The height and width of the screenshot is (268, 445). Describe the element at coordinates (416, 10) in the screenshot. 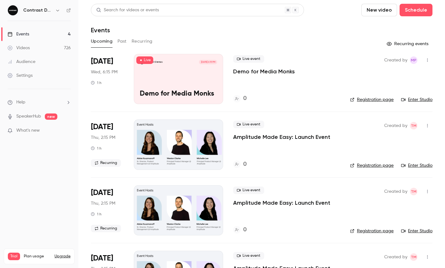

I see `button: Schedule` at that location.